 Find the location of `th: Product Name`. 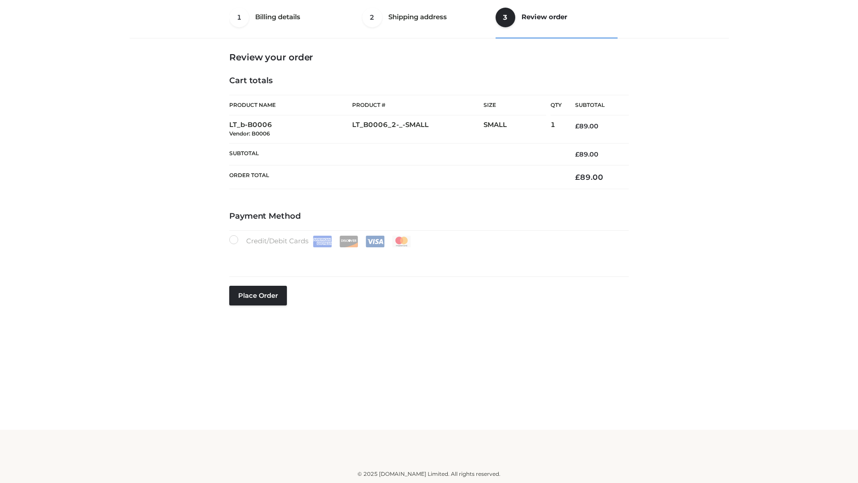

th: Product Name is located at coordinates (290, 105).